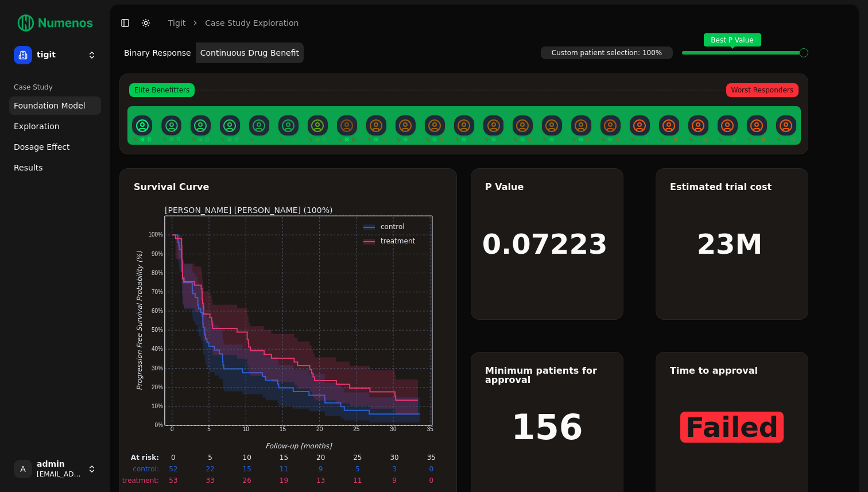  I want to click on span: admin, so click(60, 465).